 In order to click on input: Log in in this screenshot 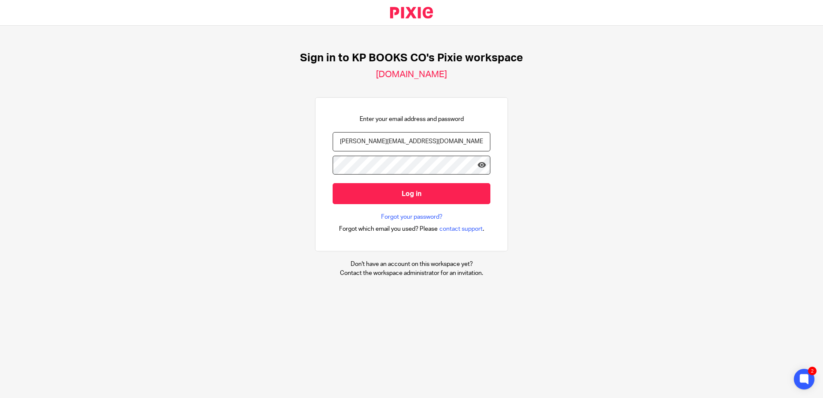, I will do `click(411, 193)`.